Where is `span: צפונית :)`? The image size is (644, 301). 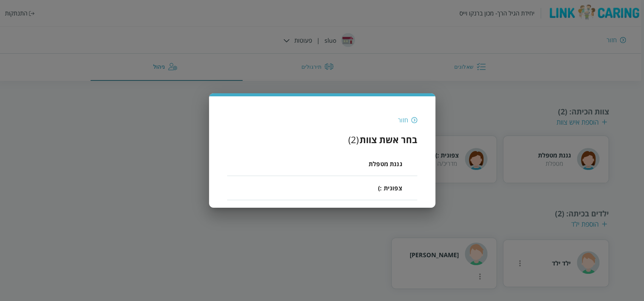
span: צפונית :) is located at coordinates (390, 188).